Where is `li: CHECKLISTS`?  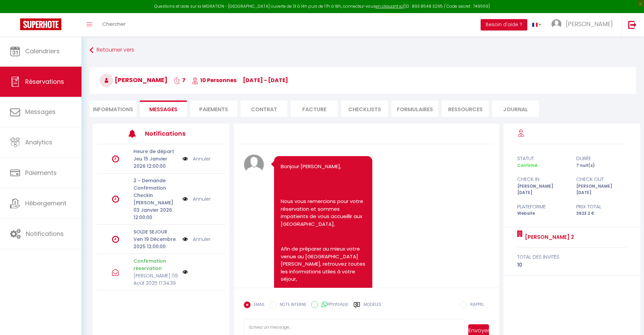
li: CHECKLISTS is located at coordinates (364, 109).